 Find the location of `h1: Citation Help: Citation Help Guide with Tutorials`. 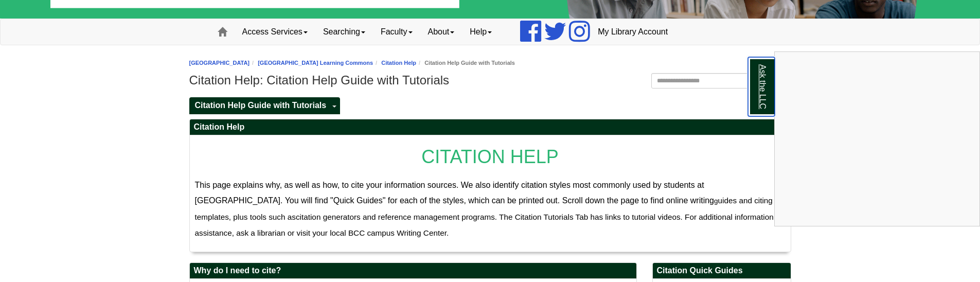

h1: Citation Help: Citation Help Guide with Tutorials is located at coordinates (490, 80).